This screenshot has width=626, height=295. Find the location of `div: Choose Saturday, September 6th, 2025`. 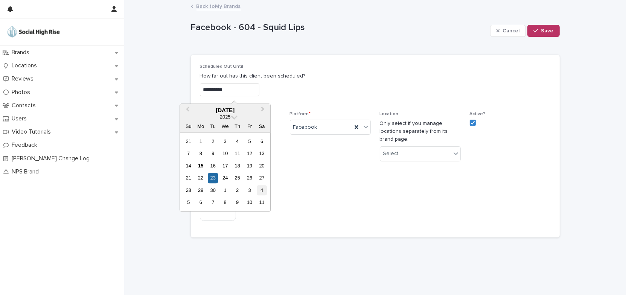

div: Choose Saturday, September 6th, 2025 is located at coordinates (262, 141).